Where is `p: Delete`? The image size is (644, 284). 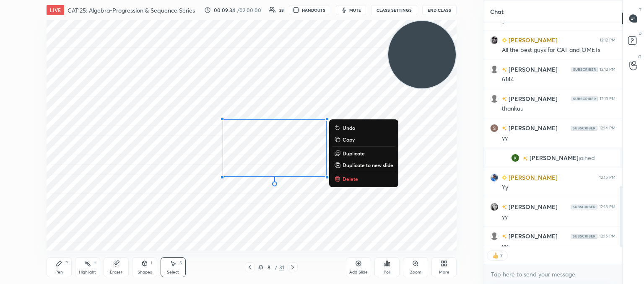 p: Delete is located at coordinates (350, 179).